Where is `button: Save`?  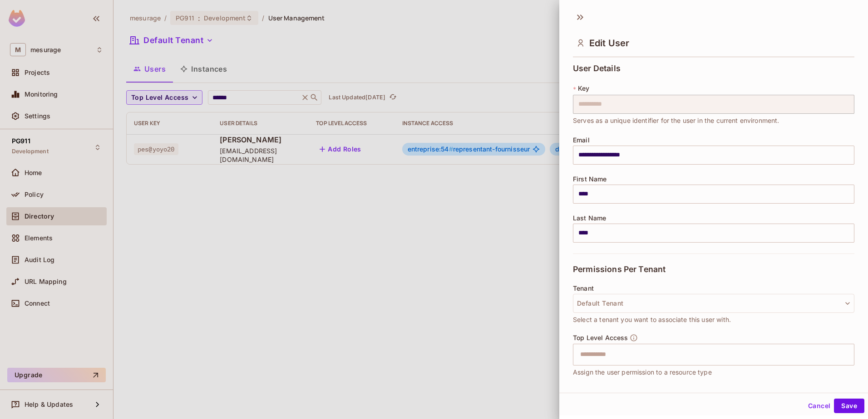 button: Save is located at coordinates (849, 406).